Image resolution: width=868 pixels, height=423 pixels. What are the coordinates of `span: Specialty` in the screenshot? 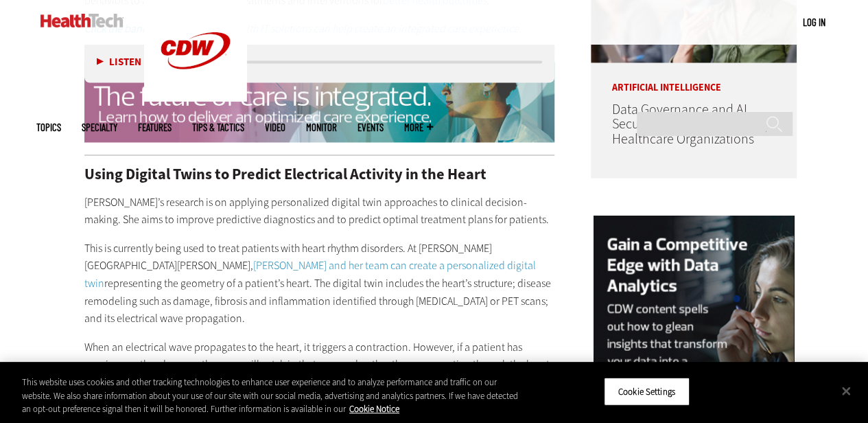 It's located at (100, 127).